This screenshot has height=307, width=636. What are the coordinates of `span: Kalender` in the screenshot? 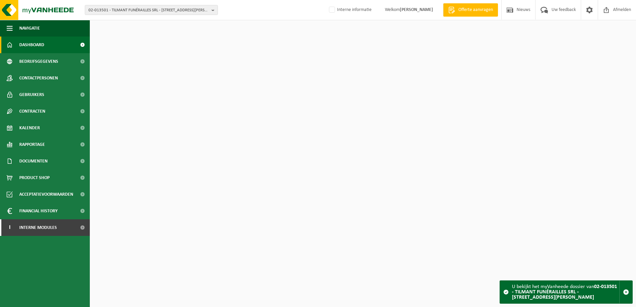 It's located at (30, 128).